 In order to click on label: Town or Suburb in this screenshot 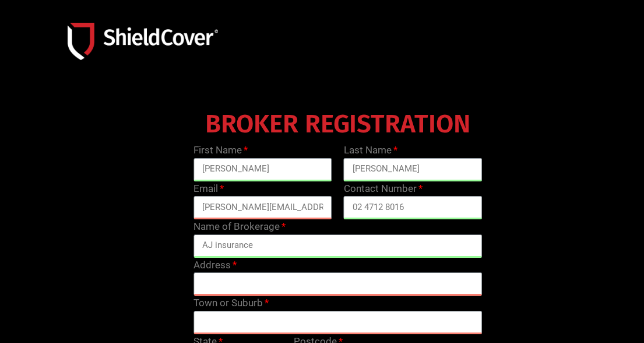, I will do `click(231, 304)`.